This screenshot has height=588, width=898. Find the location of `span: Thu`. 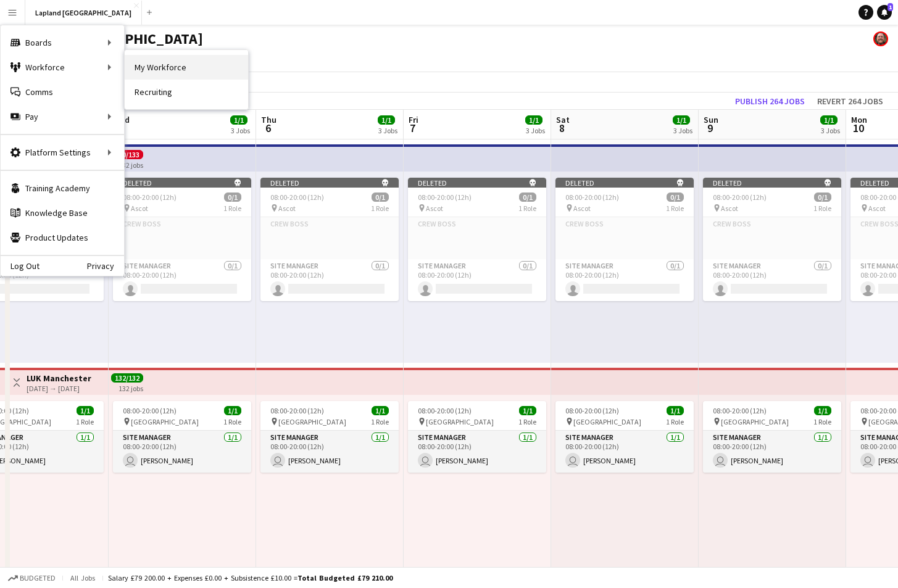

span: Thu is located at coordinates (269, 120).